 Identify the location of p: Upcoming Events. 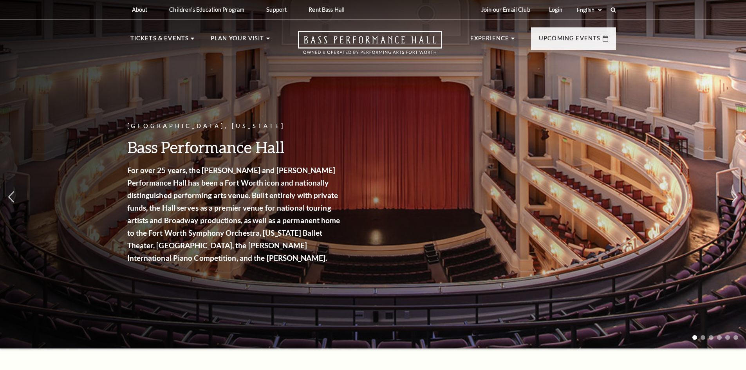
(570, 41).